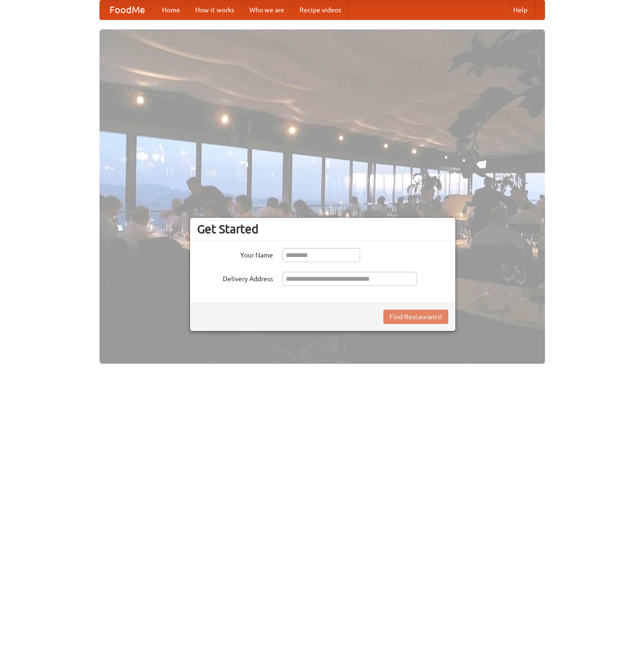  I want to click on a: How it works, so click(214, 10).